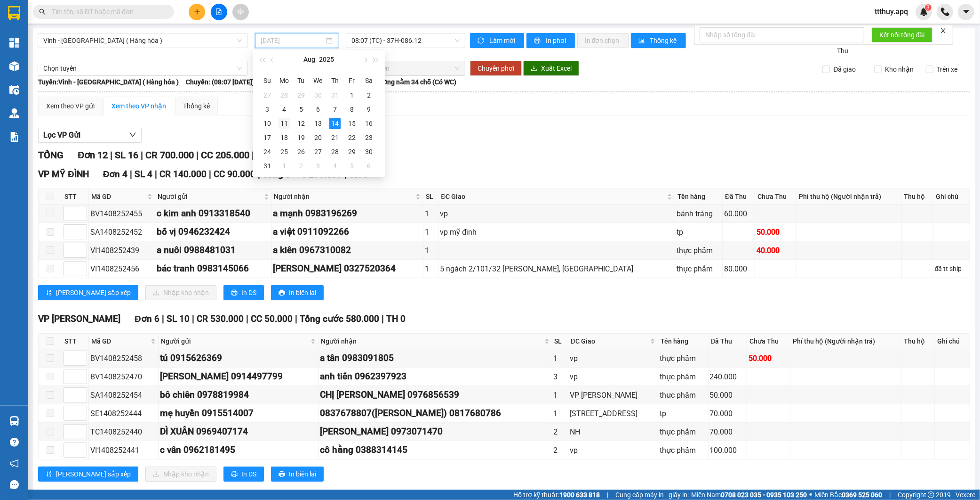 This screenshot has height=500, width=980. I want to click on th: STT, so click(75, 197).